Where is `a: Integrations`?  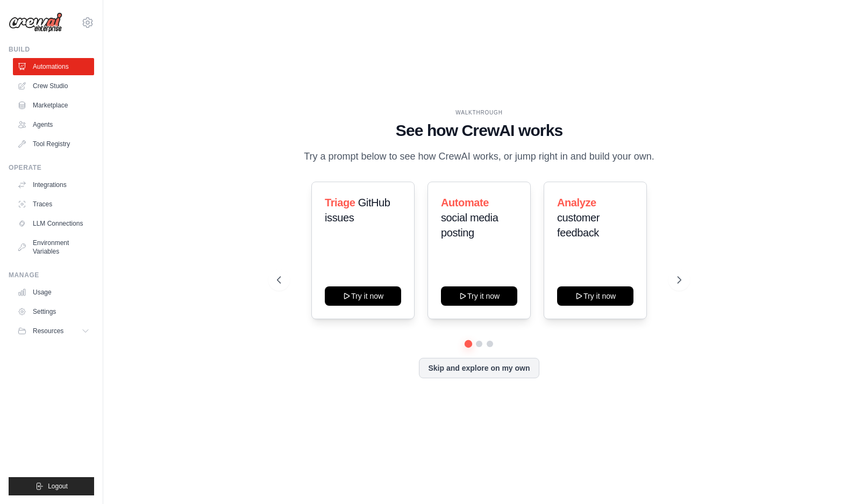 a: Integrations is located at coordinates (53, 185).